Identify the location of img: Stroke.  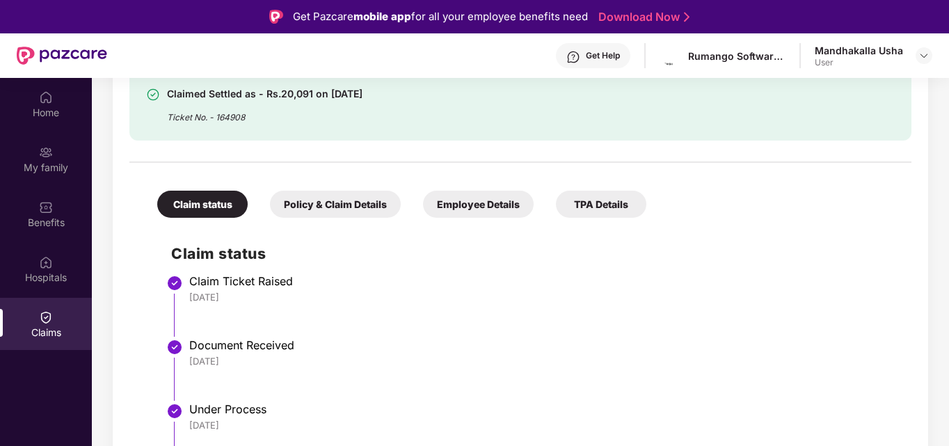
(687, 17).